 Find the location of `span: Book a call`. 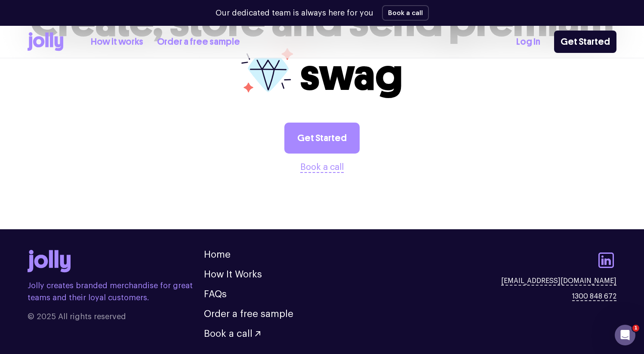

span: Book a call is located at coordinates (228, 333).